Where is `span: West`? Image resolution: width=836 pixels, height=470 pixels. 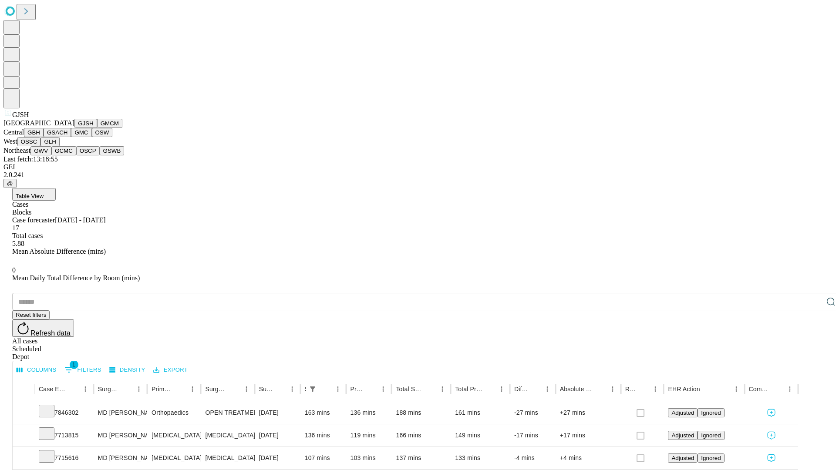 span: West is located at coordinates (10, 141).